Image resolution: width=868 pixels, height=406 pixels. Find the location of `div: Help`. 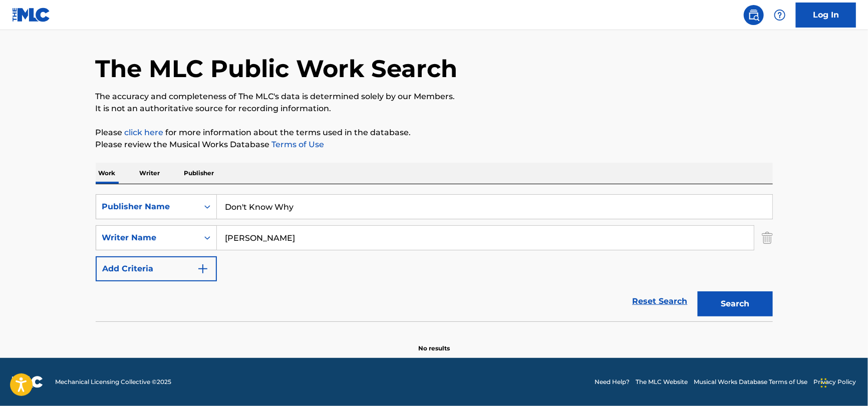

div: Help is located at coordinates (780, 15).